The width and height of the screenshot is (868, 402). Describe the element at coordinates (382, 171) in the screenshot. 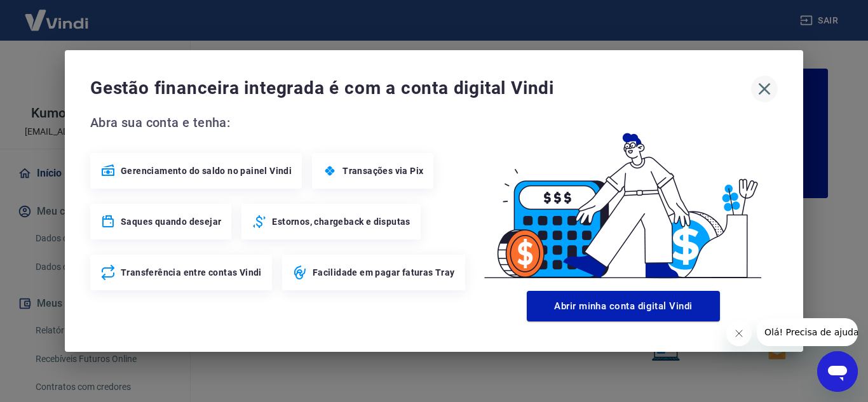

I see `span: Transações via Pix` at that location.